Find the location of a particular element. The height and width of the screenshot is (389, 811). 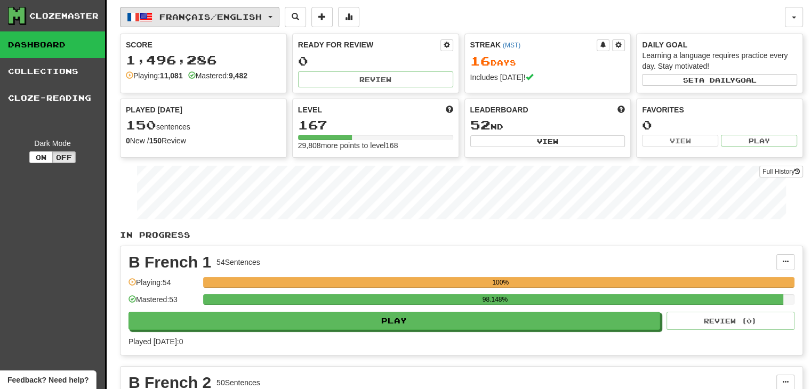

div: 100% is located at coordinates (500, 283).